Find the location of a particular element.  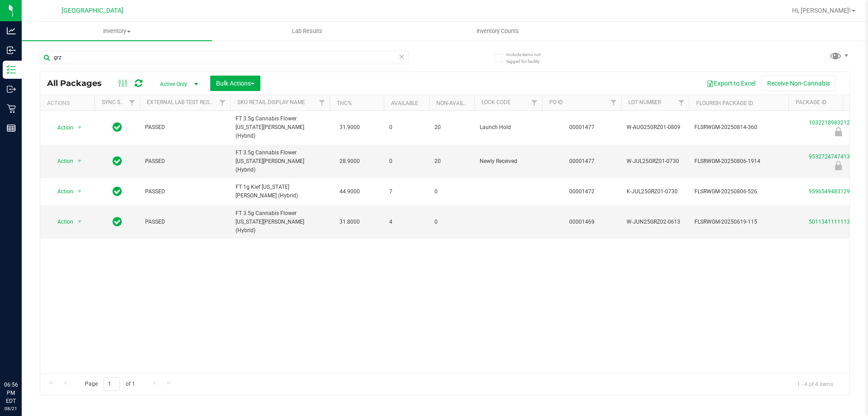

span: All Packages is located at coordinates (79, 83).